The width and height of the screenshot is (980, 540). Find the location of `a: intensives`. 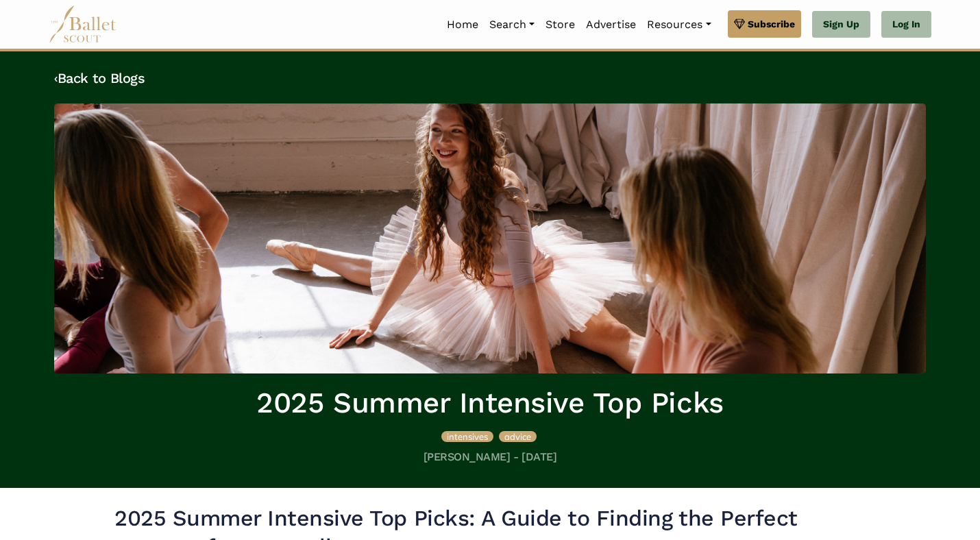

a: intensives is located at coordinates (469, 436).